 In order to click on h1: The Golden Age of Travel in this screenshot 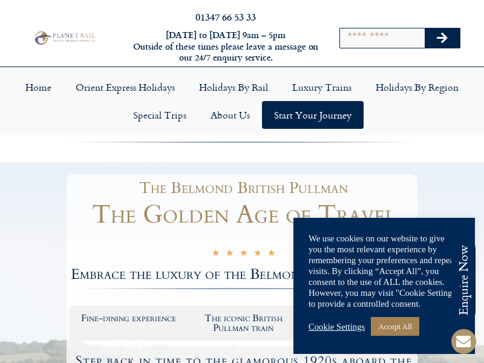, I will do `click(243, 215)`.